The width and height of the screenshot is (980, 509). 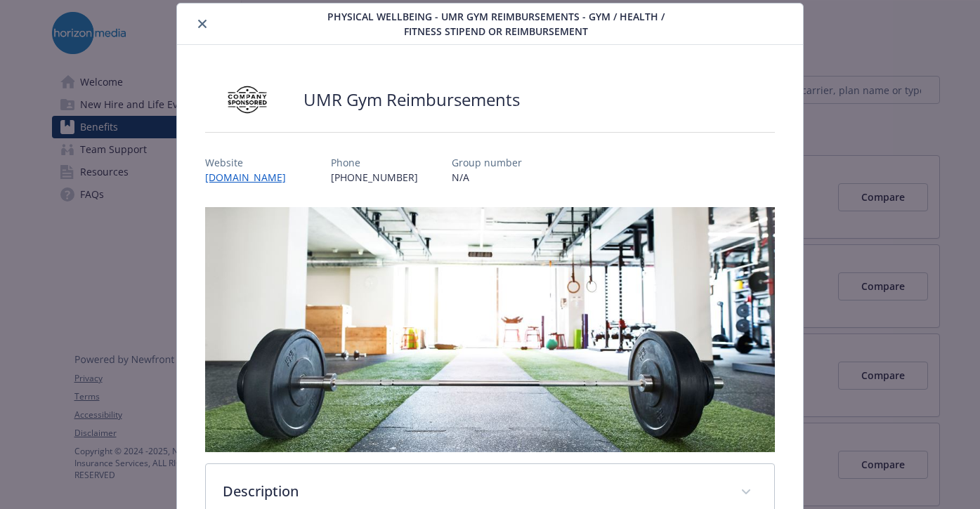 What do you see at coordinates (487, 162) in the screenshot?
I see `p: Group number` at bounding box center [487, 162].